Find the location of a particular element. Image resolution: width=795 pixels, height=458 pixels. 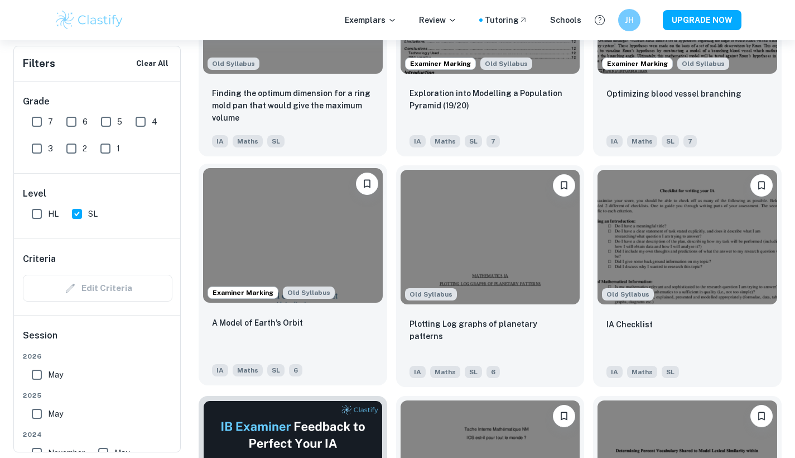

span: 3 is located at coordinates (50, 148).